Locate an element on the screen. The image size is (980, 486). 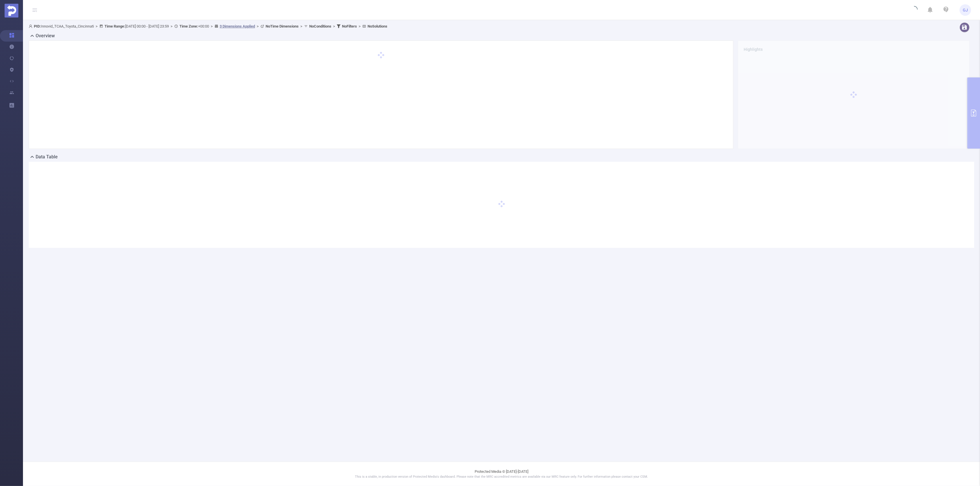
img: Protected Media is located at coordinates (12, 11).